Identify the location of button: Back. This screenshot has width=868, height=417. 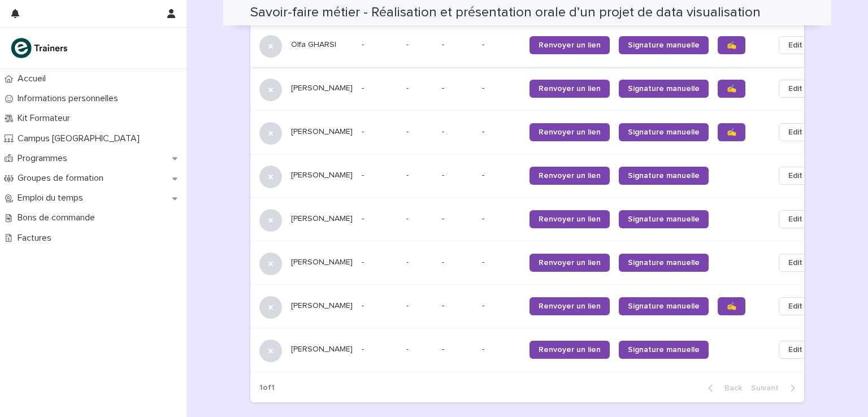
(723, 388).